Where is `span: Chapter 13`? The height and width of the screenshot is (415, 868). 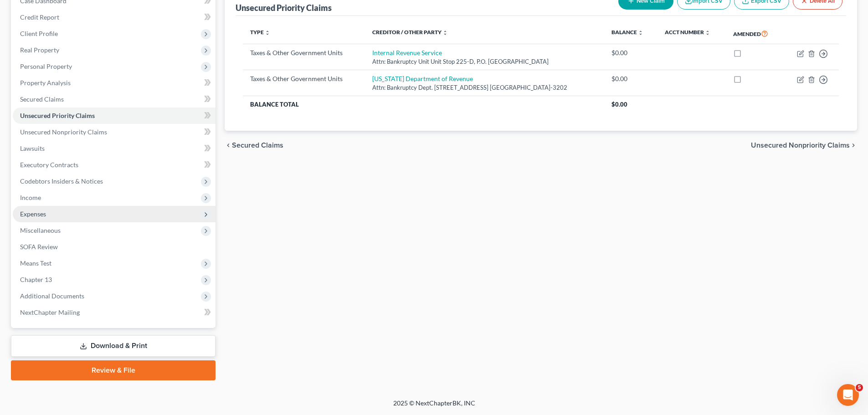
span: Chapter 13 is located at coordinates (36, 279).